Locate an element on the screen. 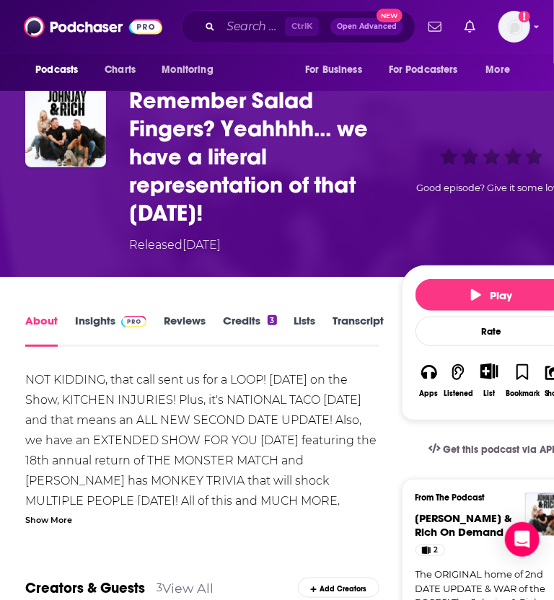 Image resolution: width=554 pixels, height=600 pixels. span: Podcasts is located at coordinates (56, 70).